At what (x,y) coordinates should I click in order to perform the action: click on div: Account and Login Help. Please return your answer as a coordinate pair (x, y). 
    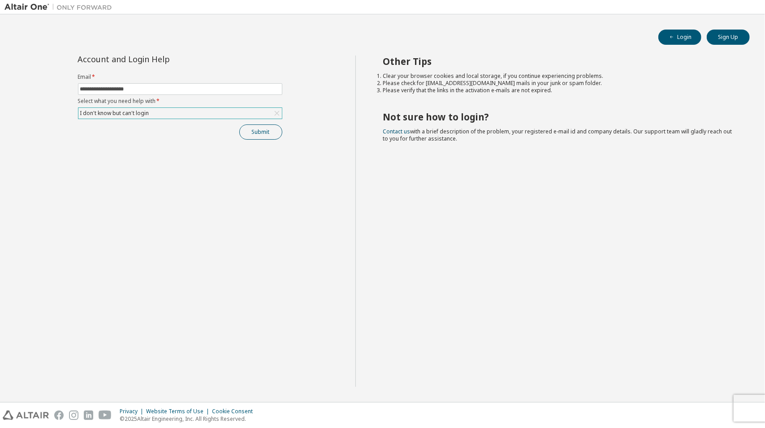
    Looking at the image, I should click on (160, 59).